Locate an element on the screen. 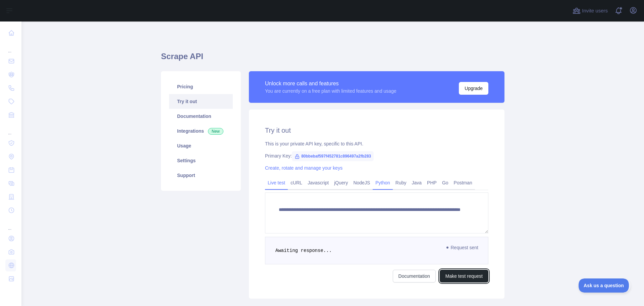 This screenshot has width=644, height=306. a: jQuery is located at coordinates (341, 183).